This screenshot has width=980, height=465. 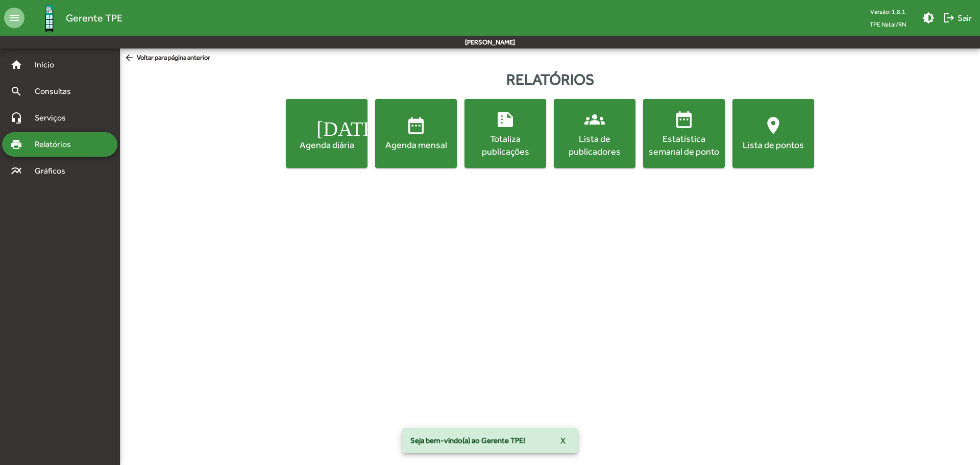 I want to click on mat-icon: headset_mic, so click(x=16, y=118).